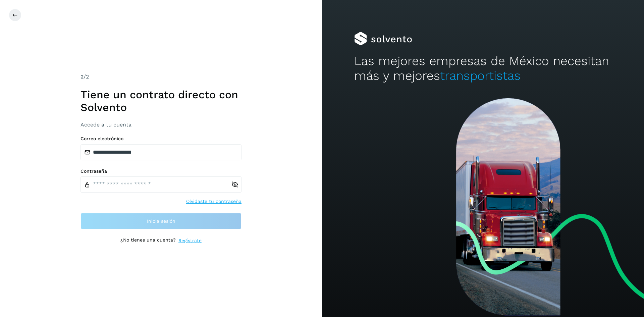 This screenshot has height=317, width=644. Describe the element at coordinates (161, 139) in the screenshot. I see `label: Correo electrónico` at that location.